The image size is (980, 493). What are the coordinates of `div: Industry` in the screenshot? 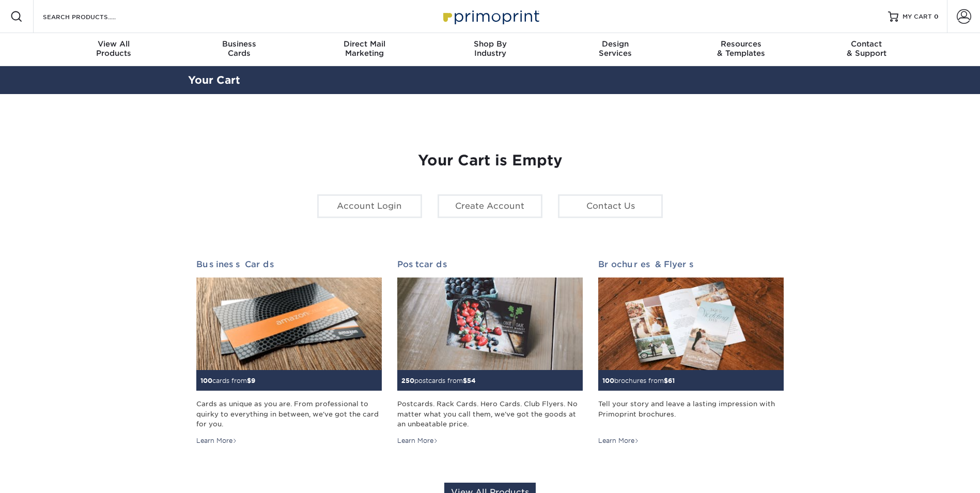 It's located at (490, 49).